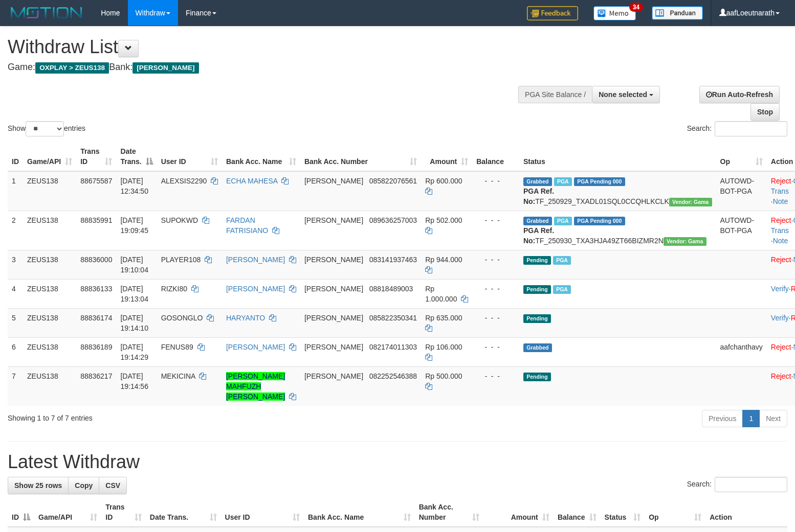 This screenshot has width=795, height=532. I want to click on span: Copy 085822076561 to clipboard, so click(393, 181).